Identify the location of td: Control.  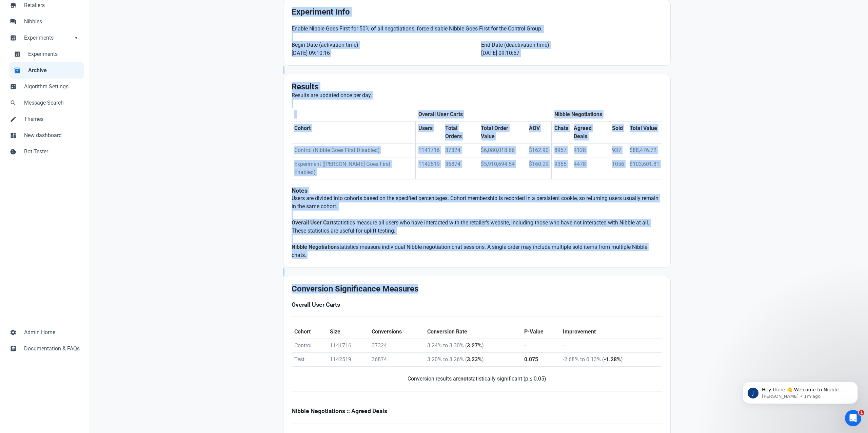
(309, 346).